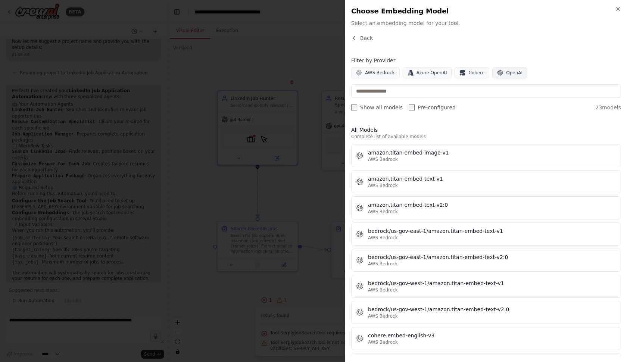 The image size is (627, 362). I want to click on div: amazon.titan-embed-image-v1, so click(492, 153).